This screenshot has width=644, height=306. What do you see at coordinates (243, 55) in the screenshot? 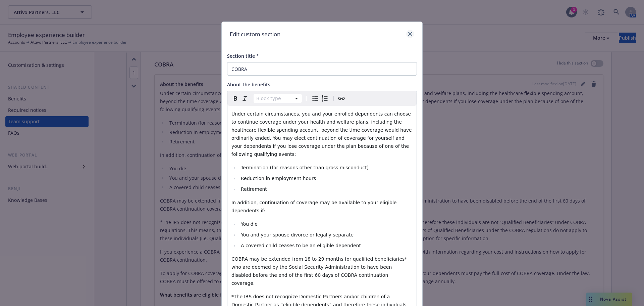
I see `span: Section title *` at bounding box center [243, 55].